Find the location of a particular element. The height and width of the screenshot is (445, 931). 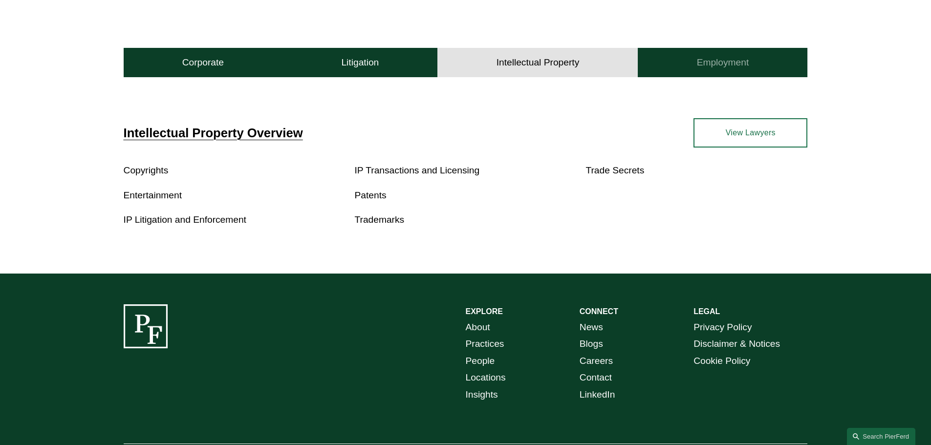

a: News is located at coordinates (591, 327).